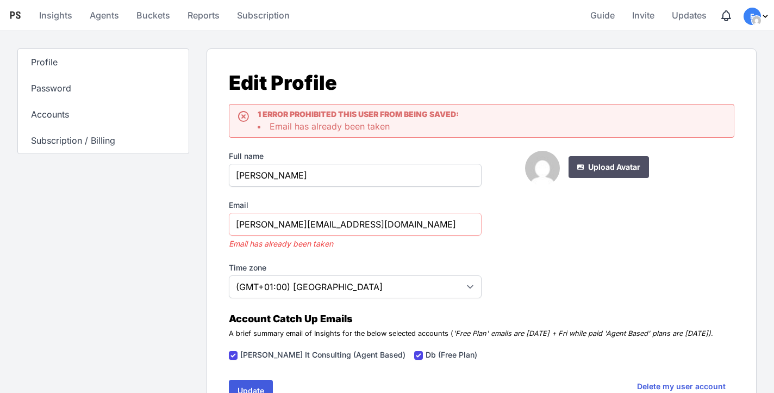 This screenshot has height=393, width=774. Describe the element at coordinates (104, 15) in the screenshot. I see `a: Agents` at that location.